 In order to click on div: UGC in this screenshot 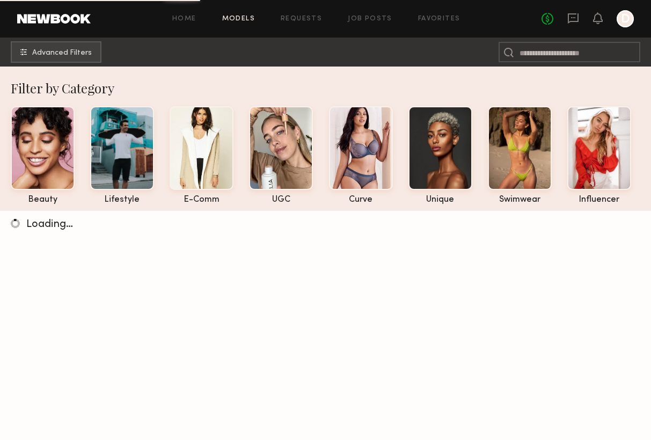, I will do `click(281, 200)`.